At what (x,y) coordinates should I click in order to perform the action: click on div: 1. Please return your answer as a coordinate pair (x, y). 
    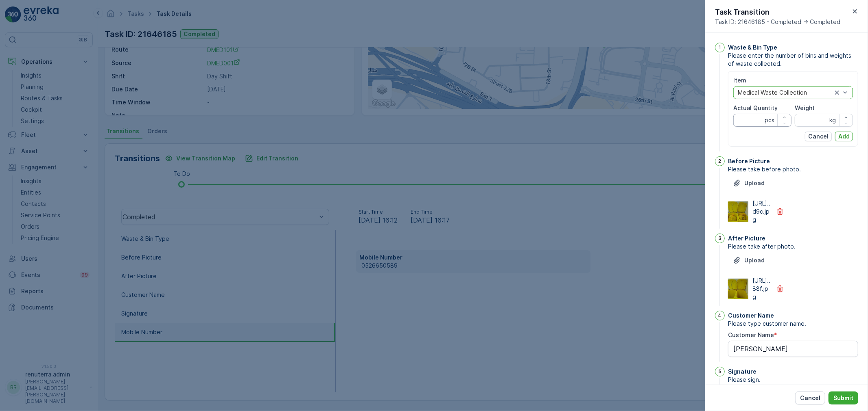
    Looking at the image, I should click on (719, 47).